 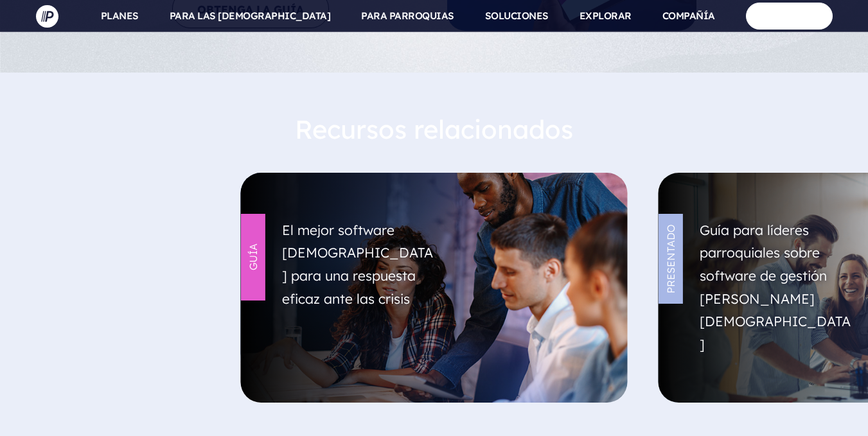 I want to click on a: COMENZAR, so click(x=789, y=16).